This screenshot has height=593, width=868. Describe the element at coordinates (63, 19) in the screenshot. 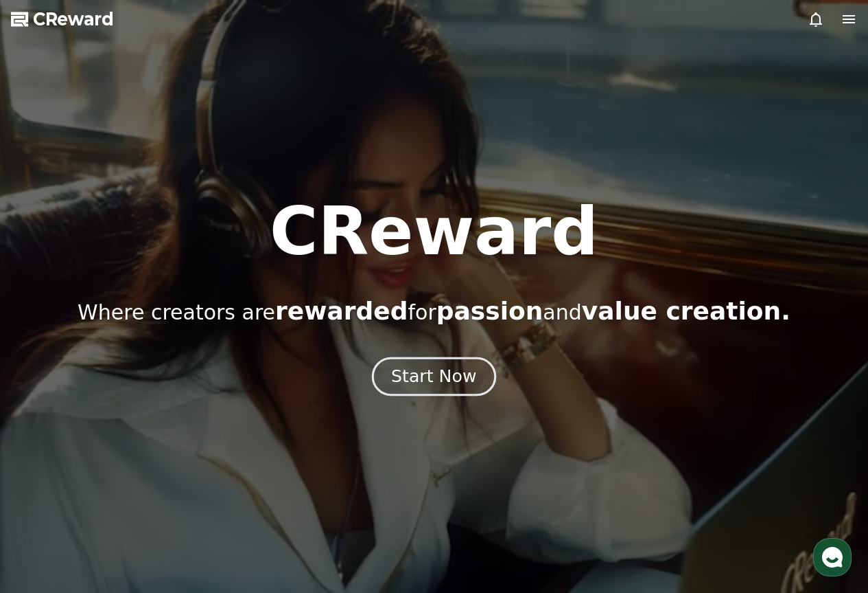

I see `a: CReward` at that location.